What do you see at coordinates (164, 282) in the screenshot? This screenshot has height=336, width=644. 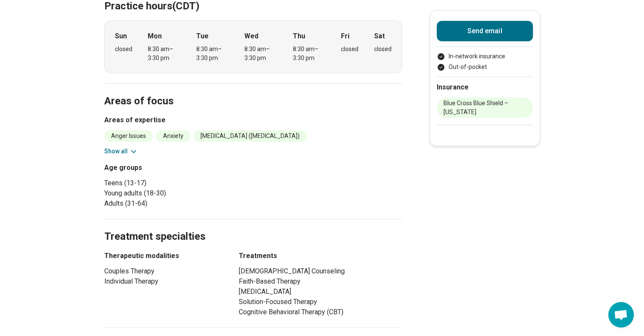 I see `li: Individual Therapy` at bounding box center [164, 282].